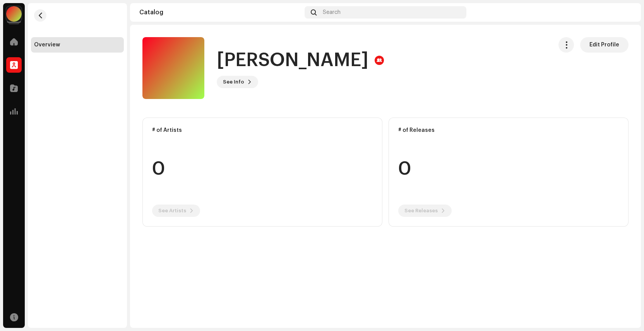  Describe the element at coordinates (220, 12) in the screenshot. I see `div: Catalog` at that location.